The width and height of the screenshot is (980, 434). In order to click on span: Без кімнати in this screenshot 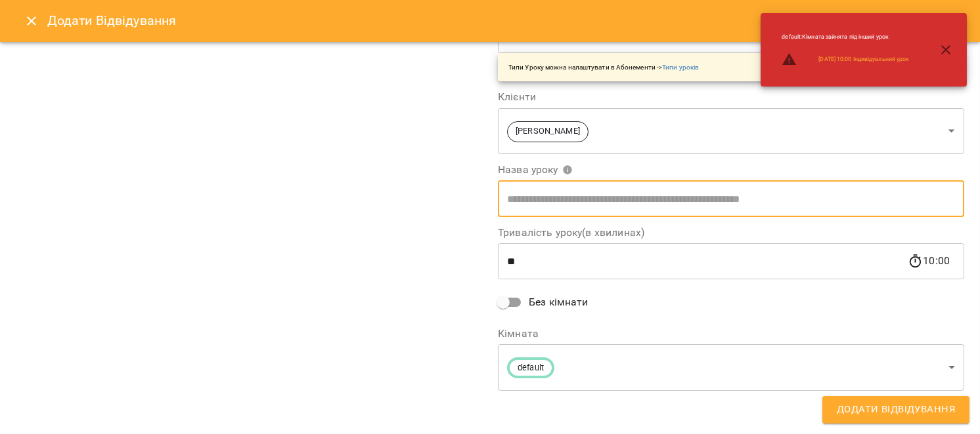, I will do `click(558, 303)`.